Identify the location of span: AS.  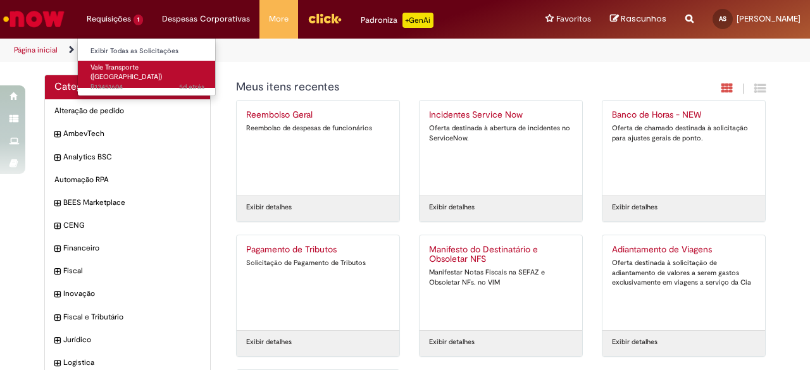
(723, 18).